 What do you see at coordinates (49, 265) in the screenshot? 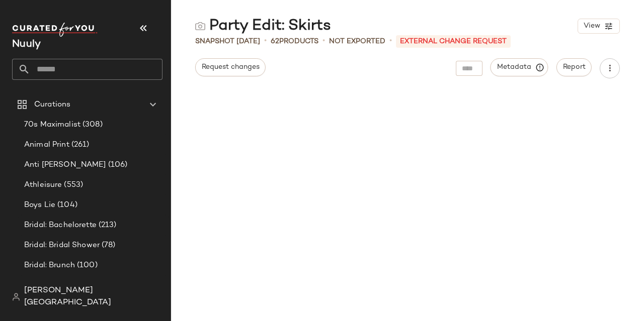
I see `span: Bridal: Brunch` at bounding box center [49, 265].